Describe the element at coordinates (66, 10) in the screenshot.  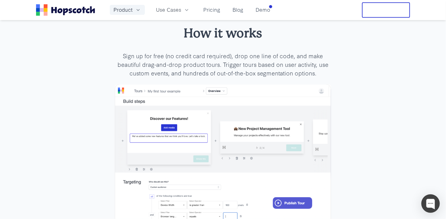
I see `a: Home` at that location.